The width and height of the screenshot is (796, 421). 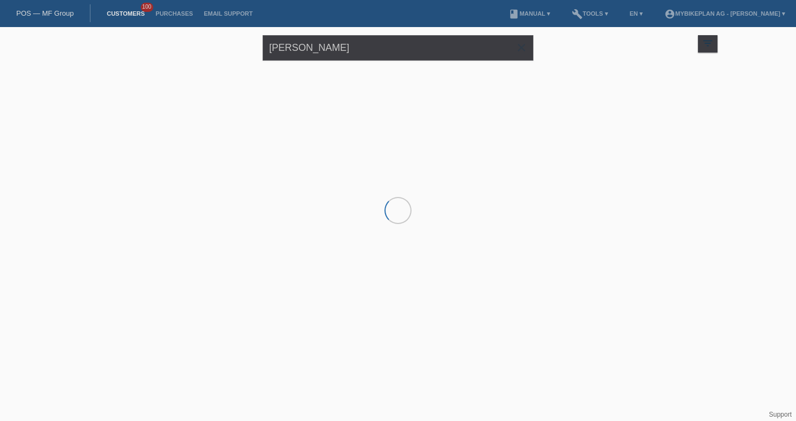 I want to click on i: close, so click(x=522, y=48).